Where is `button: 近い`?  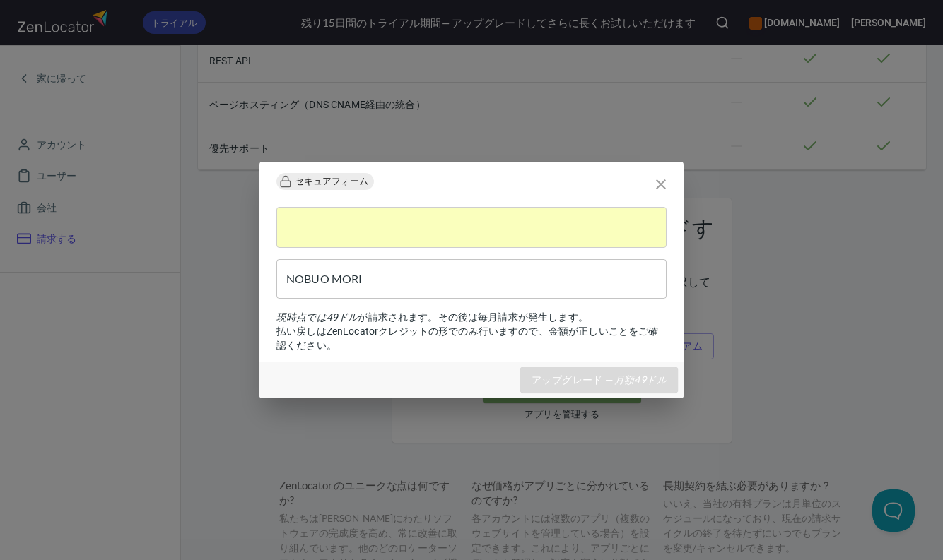
button: 近い is located at coordinates (660, 184).